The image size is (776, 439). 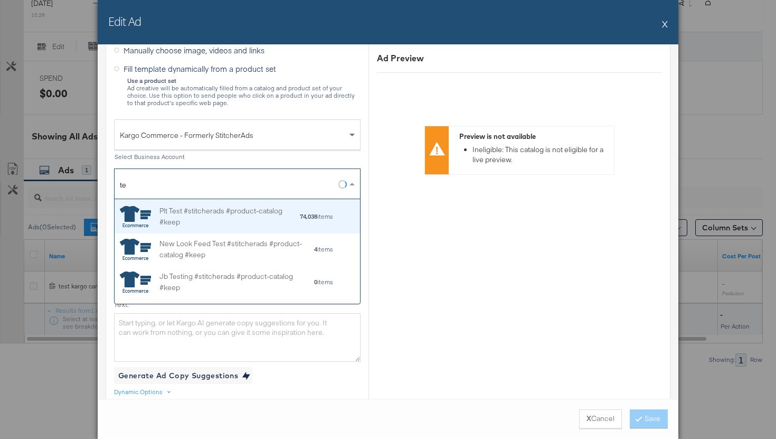 I want to click on div: New Look Feed Test #stitcherads #product-catalog #keep, so click(x=237, y=249).